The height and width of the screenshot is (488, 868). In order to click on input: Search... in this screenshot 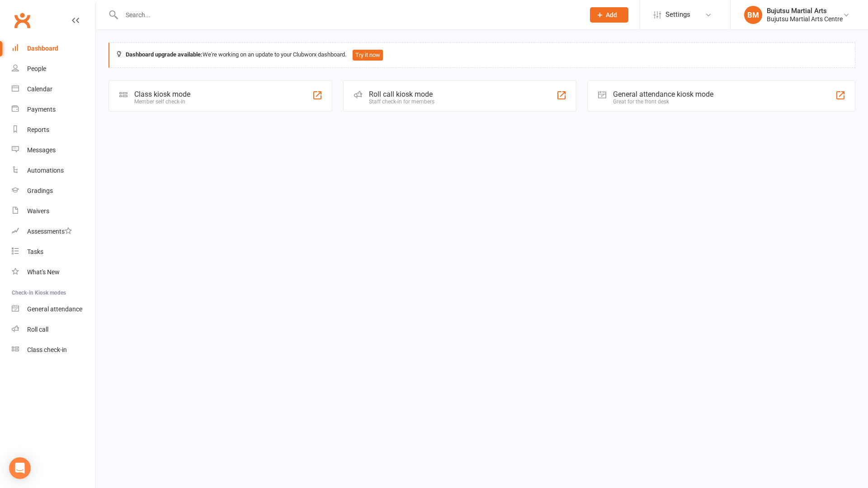, I will do `click(349, 15)`.